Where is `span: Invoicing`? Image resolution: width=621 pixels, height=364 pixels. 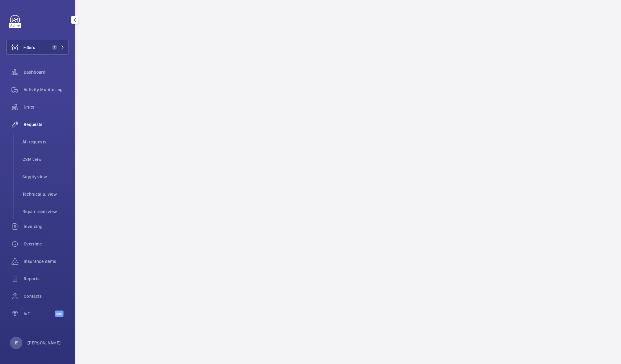
span: Invoicing is located at coordinates (46, 226).